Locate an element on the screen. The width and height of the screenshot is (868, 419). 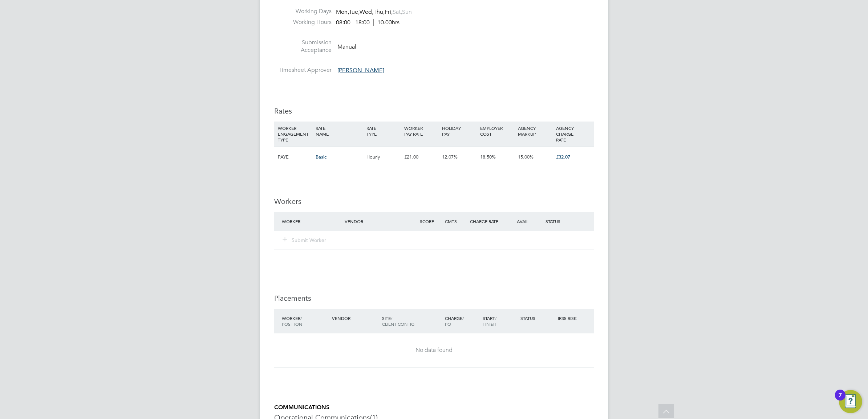
div: Hourly is located at coordinates (384, 157).